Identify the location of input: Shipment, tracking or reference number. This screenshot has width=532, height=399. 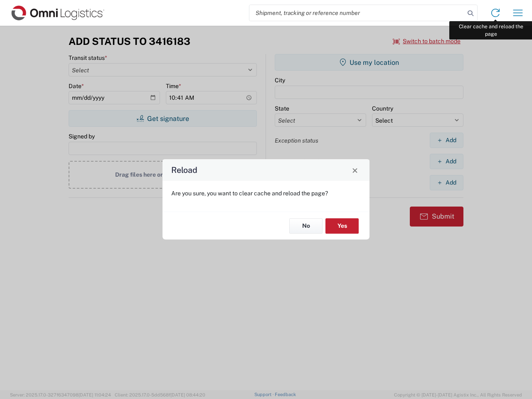
(357, 13).